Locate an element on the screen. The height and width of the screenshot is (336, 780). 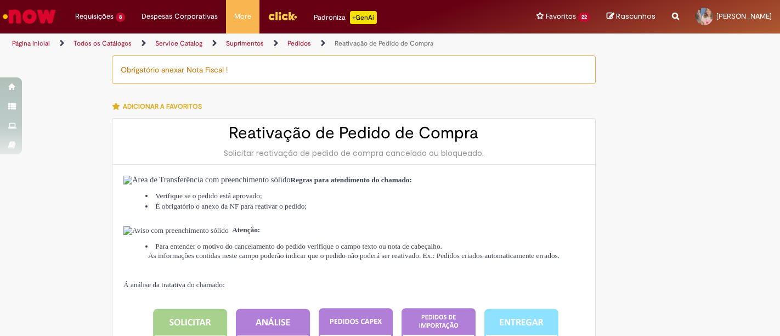
span: Á análise da tratativa do chamado: is located at coordinates (174, 284).